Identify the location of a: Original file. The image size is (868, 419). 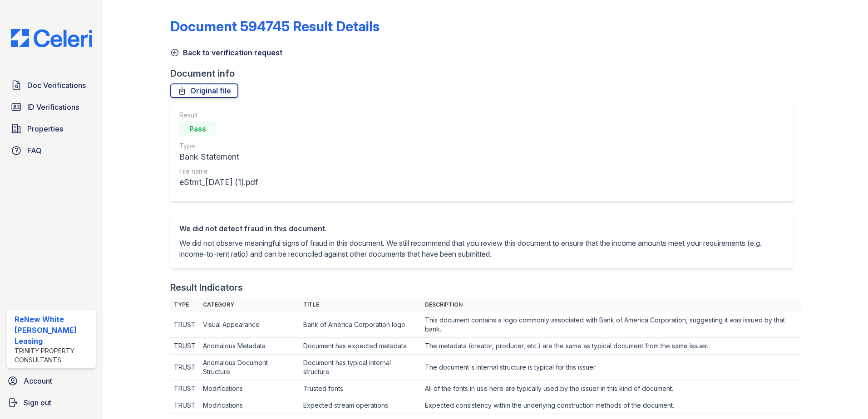
(204, 91).